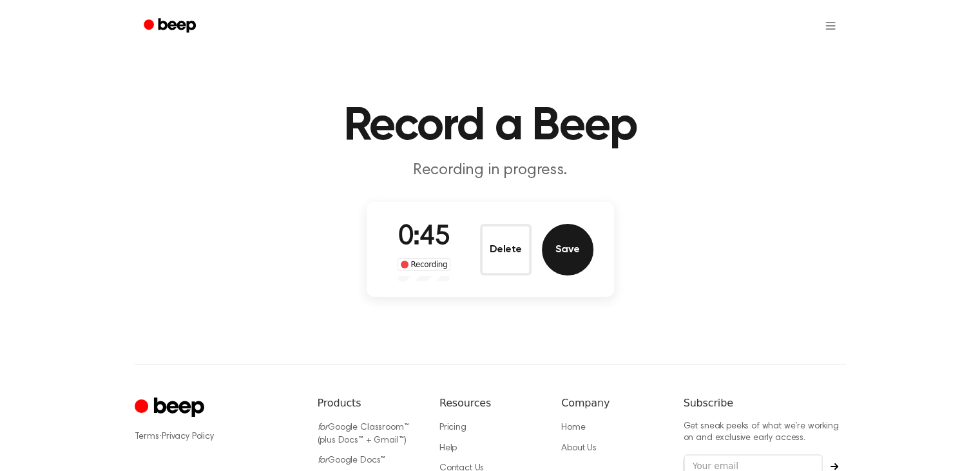  Describe the element at coordinates (578, 448) in the screenshot. I see `a: About Us` at that location.